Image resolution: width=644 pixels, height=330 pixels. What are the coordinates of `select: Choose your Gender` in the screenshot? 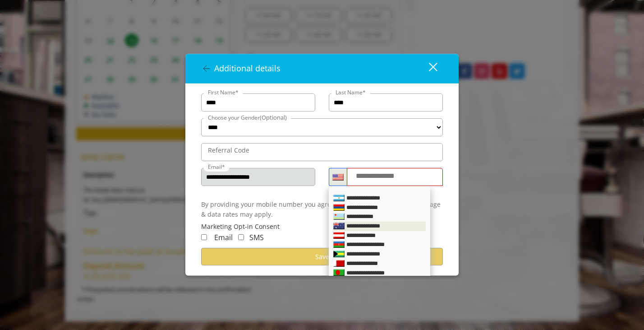 It's located at (322, 128).